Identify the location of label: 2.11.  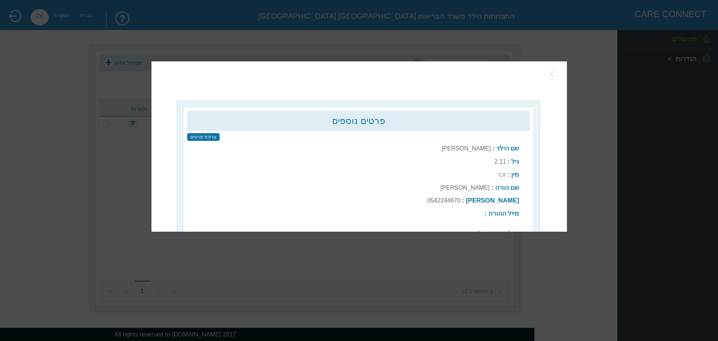
(500, 161).